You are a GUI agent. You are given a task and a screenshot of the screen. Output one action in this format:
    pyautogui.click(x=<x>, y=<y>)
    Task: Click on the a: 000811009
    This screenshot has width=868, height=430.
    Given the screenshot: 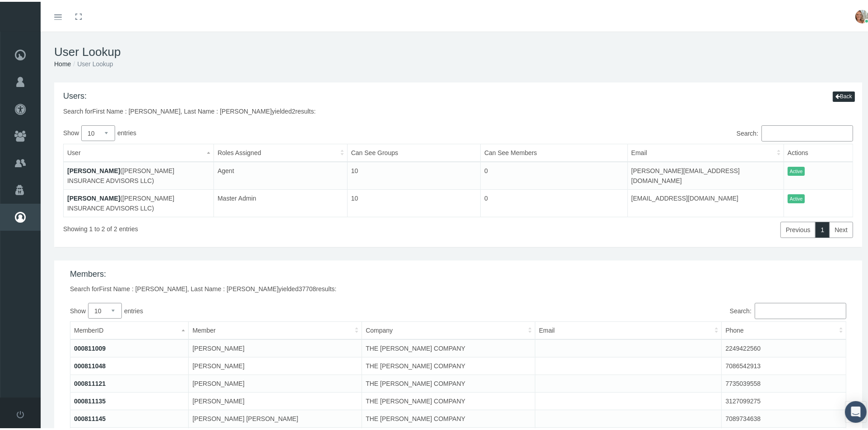 What is the action you would take?
    pyautogui.click(x=89, y=347)
    